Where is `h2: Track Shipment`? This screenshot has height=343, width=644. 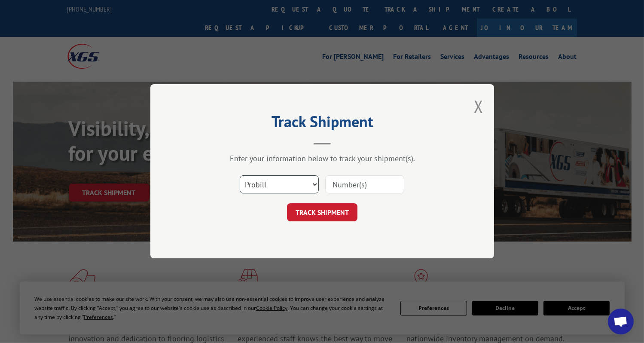 h2: Track Shipment is located at coordinates (322, 124).